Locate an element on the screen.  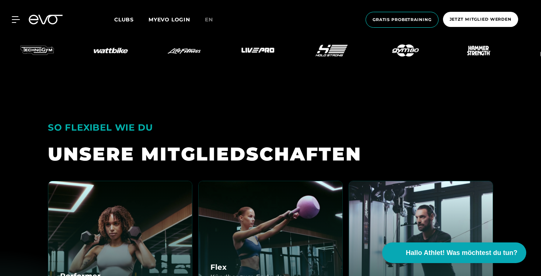
a: MYEVO LOGIN is located at coordinates (169, 20).